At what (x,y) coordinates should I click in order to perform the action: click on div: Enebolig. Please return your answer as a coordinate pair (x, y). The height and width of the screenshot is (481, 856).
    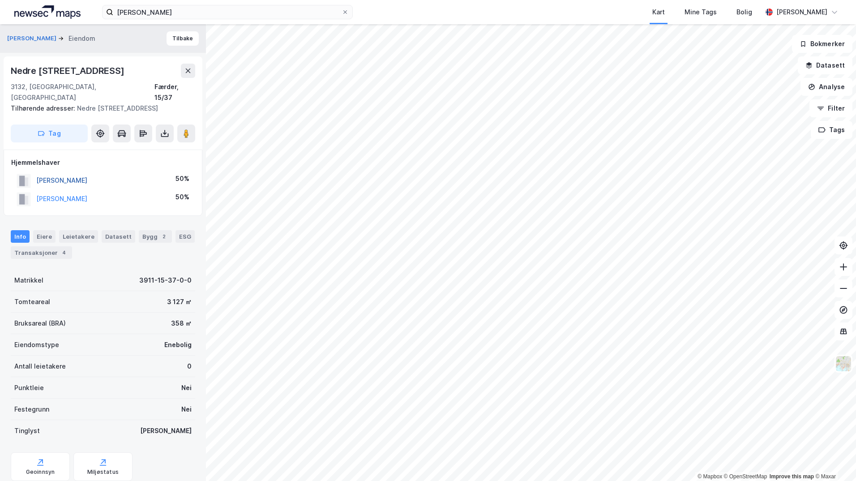
    Looking at the image, I should click on (178, 345).